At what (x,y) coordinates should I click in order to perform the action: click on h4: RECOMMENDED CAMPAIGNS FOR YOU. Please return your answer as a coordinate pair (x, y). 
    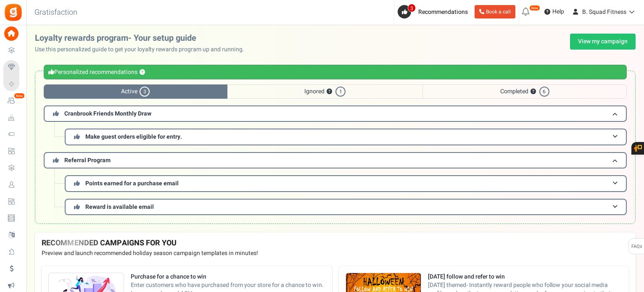
    Looking at the image, I should click on (335, 243).